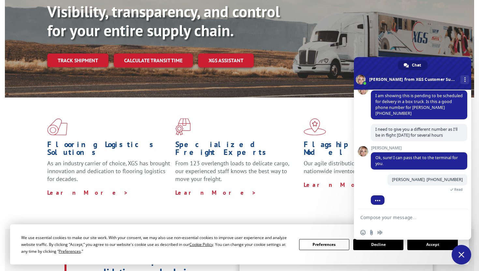 Image resolution: width=479 pixels, height=271 pixels. What do you see at coordinates (406, 217) in the screenshot?
I see `textarea: Compose your message...` at bounding box center [406, 217].